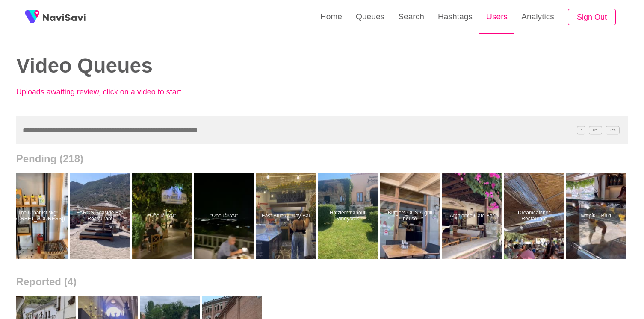 This screenshot has width=644, height=319. Describe the element at coordinates (110, 92) in the screenshot. I see `p: Uploads awaiting review, click on a video to start` at that location.